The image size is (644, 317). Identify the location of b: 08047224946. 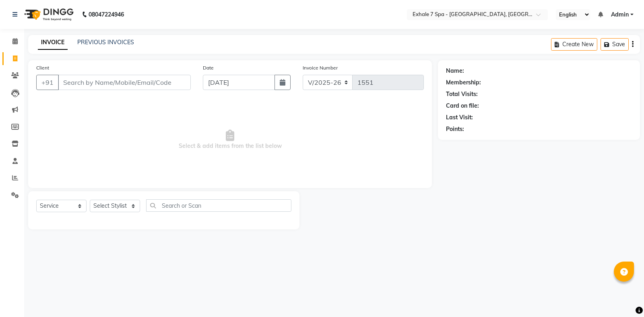
(106, 15).